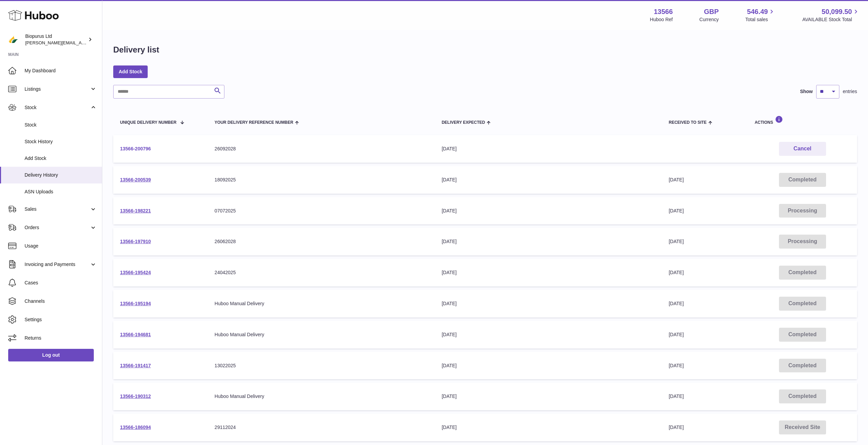 Image resolution: width=868 pixels, height=445 pixels. What do you see at coordinates (322, 428) in the screenshot?
I see `div: 29112024` at bounding box center [322, 428].